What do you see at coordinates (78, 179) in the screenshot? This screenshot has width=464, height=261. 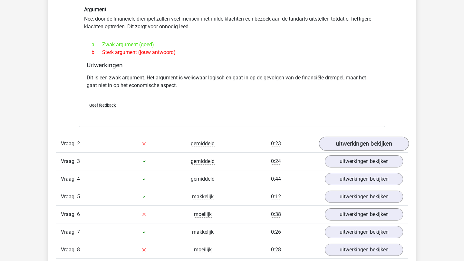 I see `span: 4` at bounding box center [78, 179].